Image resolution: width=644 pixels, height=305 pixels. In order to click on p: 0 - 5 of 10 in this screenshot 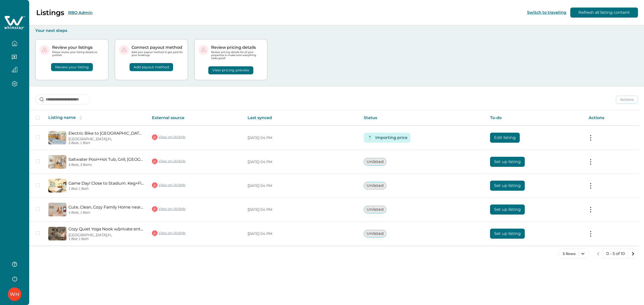, I will do `click(616, 254)`.